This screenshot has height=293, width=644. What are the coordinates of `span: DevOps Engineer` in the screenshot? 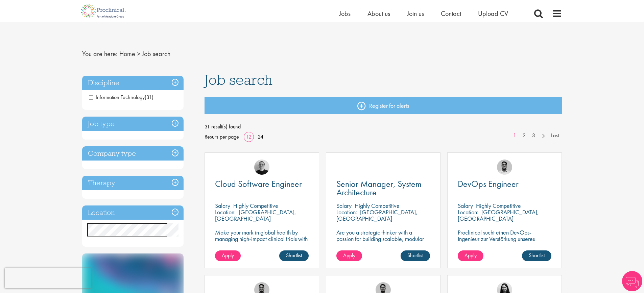 It's located at (488, 184).